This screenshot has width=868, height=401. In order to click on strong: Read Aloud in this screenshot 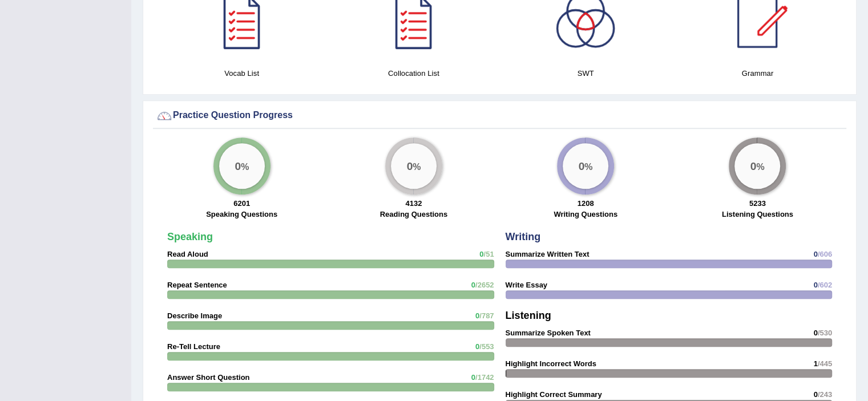, I will do `click(188, 253)`.